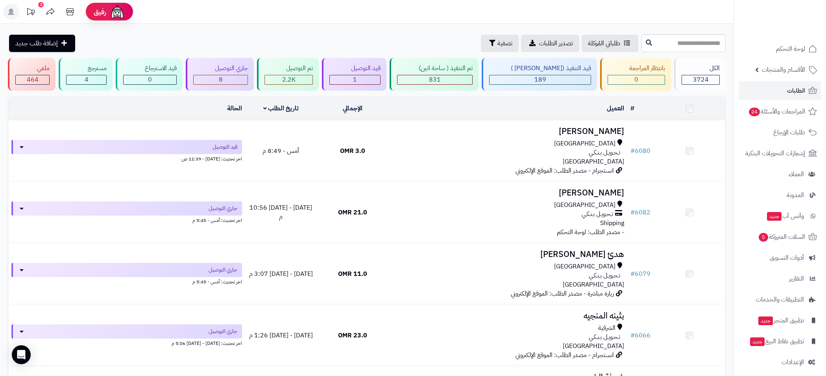  I want to click on span: 21.0 OMR, so click(353, 212).